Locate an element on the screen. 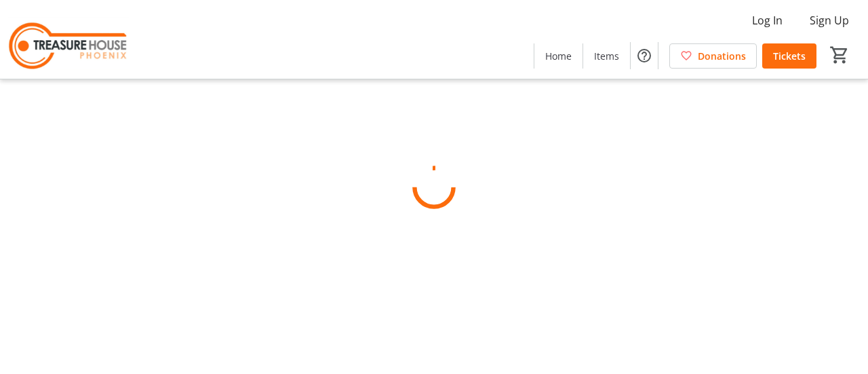 The width and height of the screenshot is (868, 374). a: Donations is located at coordinates (713, 56).